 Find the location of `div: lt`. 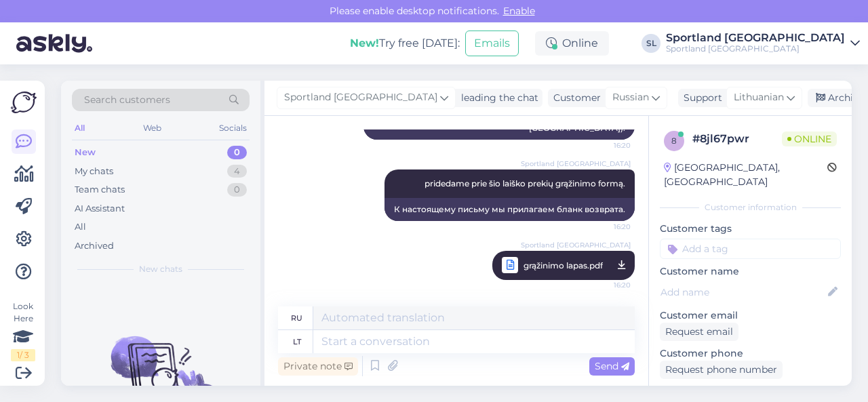

div: lt is located at coordinates (297, 342).